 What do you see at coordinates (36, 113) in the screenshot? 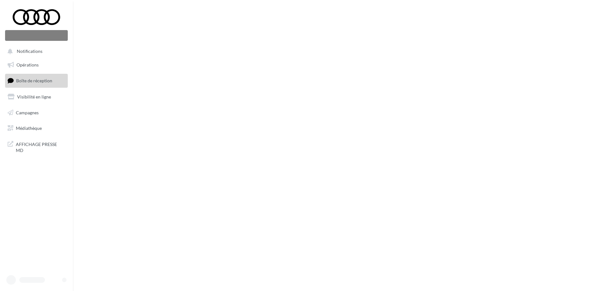
I see `a: Campagnes` at bounding box center [36, 113].